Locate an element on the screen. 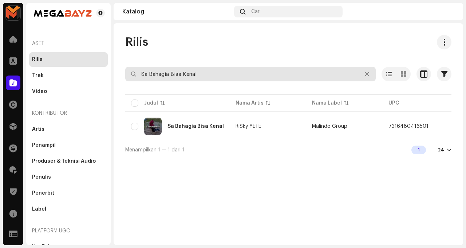 This screenshot has width=466, height=248. div: Penerbit is located at coordinates (43, 194).